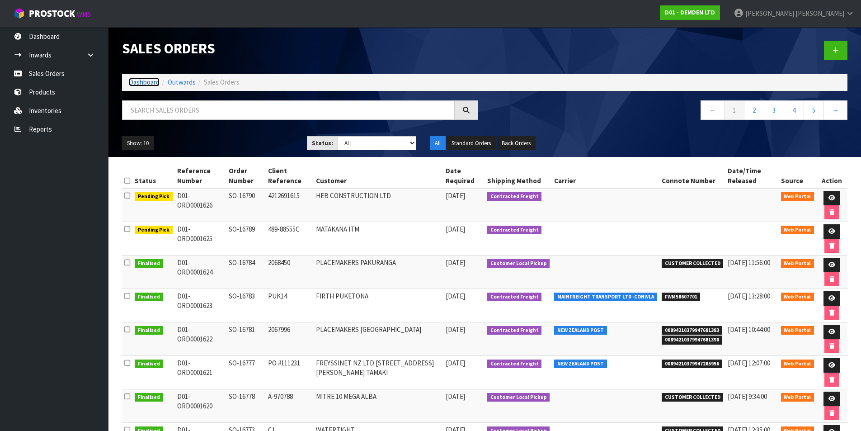 Image resolution: width=861 pixels, height=431 pixels. What do you see at coordinates (378, 205) in the screenshot?
I see `td: HEB CONSTRUCTION LTD` at bounding box center [378, 205].